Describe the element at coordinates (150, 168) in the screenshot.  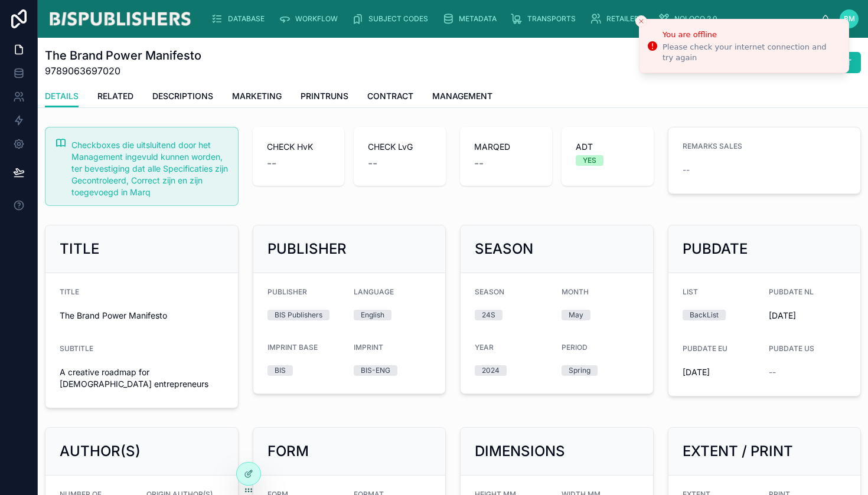
I see `div: Checkboxes die uitsluitend door het Management ingevuld kunnen worden, ter bevestiging dat alle S...` at that location.